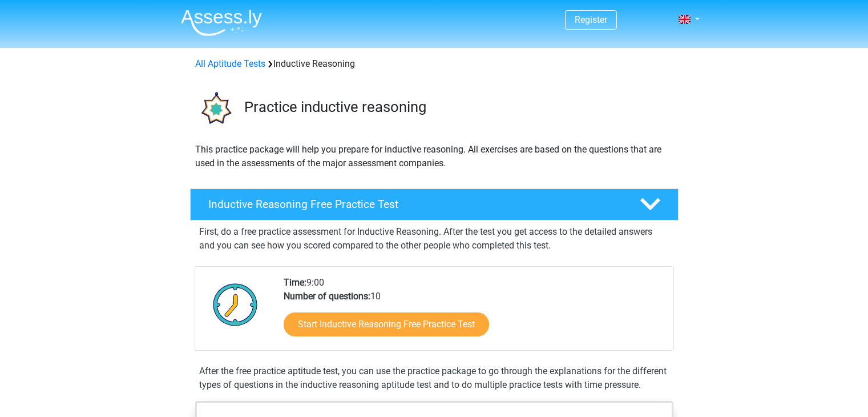  I want to click on div: 9:00 10, so click(474, 313).